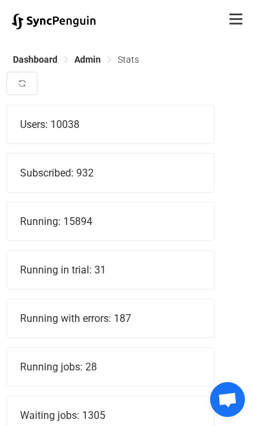 The height and width of the screenshot is (426, 254). I want to click on div: Subscribed: 932, so click(110, 172).